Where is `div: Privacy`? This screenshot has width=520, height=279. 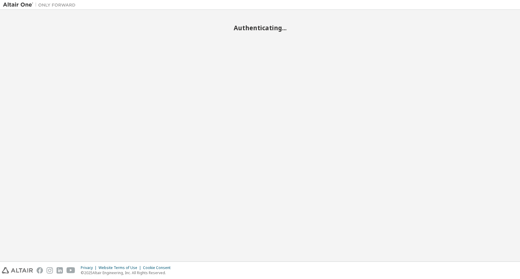
div: Privacy is located at coordinates (89, 268).